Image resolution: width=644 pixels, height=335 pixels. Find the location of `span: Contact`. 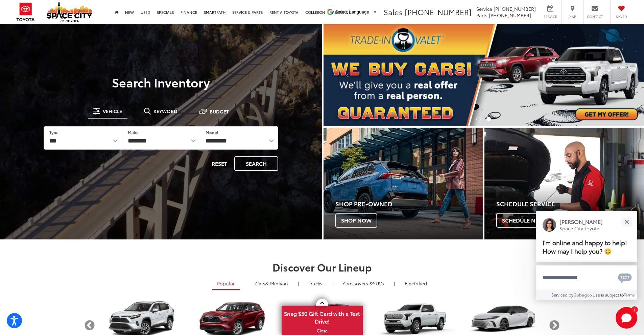

span: Contact is located at coordinates (595, 17).